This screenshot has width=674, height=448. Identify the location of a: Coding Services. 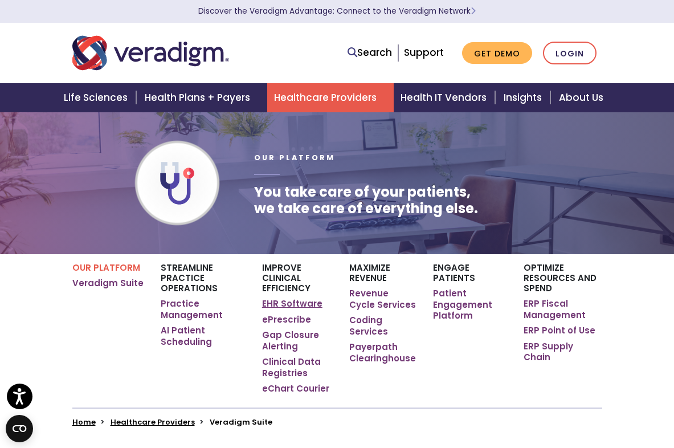
(382, 325).